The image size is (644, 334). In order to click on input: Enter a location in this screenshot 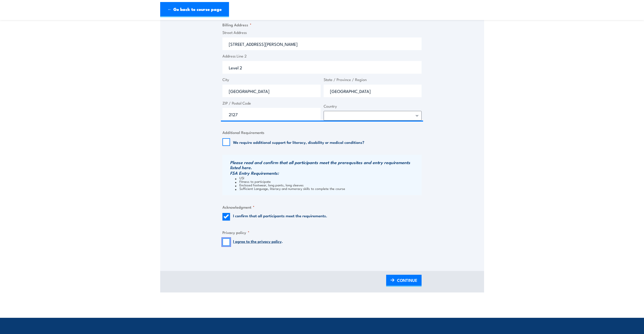, I will do `click(322, 44)`.